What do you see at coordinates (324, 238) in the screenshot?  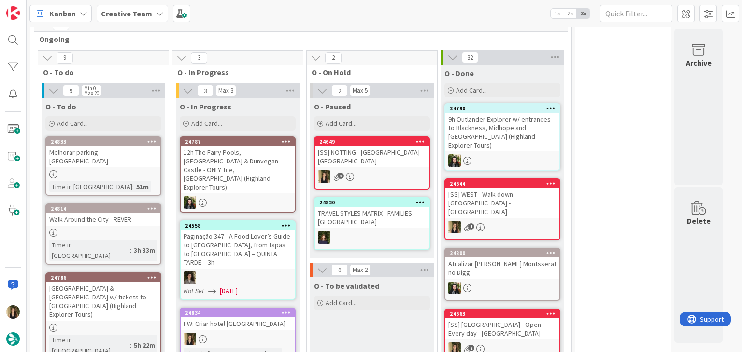 I see `img: MC` at bounding box center [324, 238].